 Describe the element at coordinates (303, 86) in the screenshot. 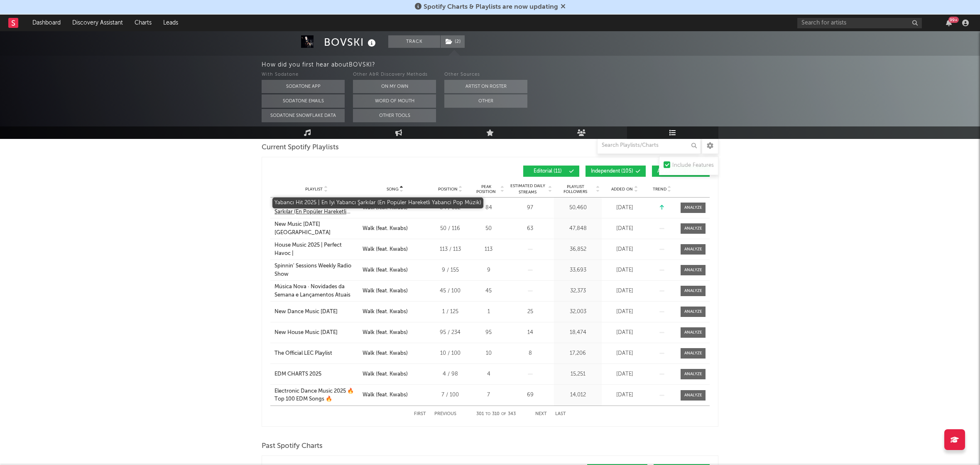

I see `button: Sodatone App` at that location.